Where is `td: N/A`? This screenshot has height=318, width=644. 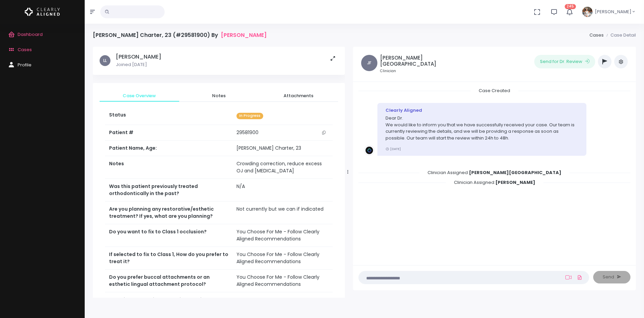 td: N/A is located at coordinates (282, 190).